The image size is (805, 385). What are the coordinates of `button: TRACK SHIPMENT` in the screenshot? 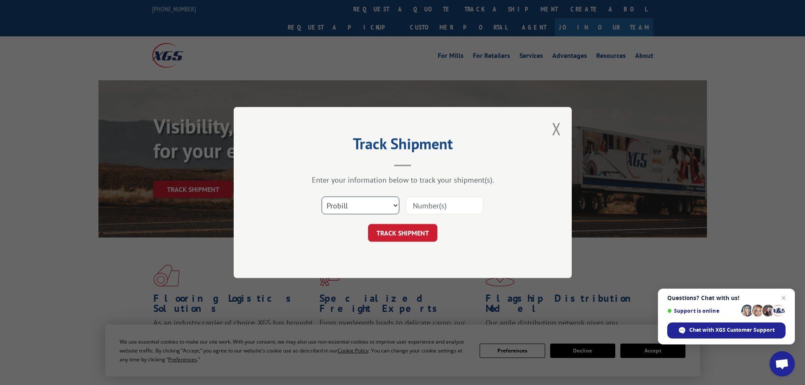 It's located at (403, 233).